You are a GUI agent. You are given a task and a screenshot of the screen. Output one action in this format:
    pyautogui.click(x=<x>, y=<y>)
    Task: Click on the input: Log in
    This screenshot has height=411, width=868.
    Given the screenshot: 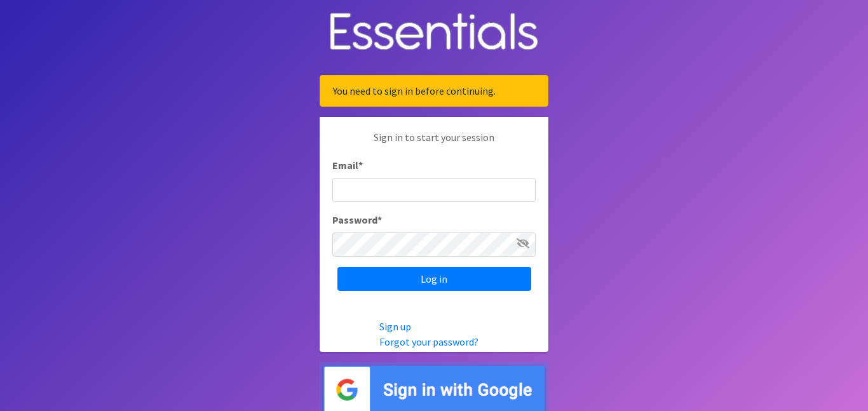 What is the action you would take?
    pyautogui.click(x=434, y=279)
    